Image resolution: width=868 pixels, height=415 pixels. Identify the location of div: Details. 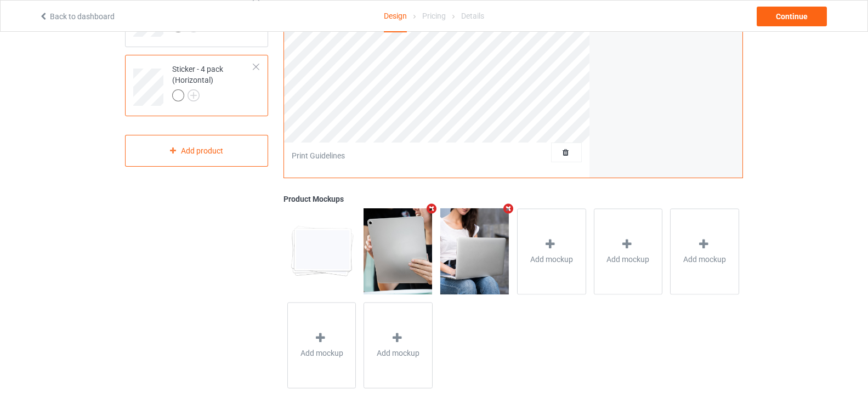
(473, 16).